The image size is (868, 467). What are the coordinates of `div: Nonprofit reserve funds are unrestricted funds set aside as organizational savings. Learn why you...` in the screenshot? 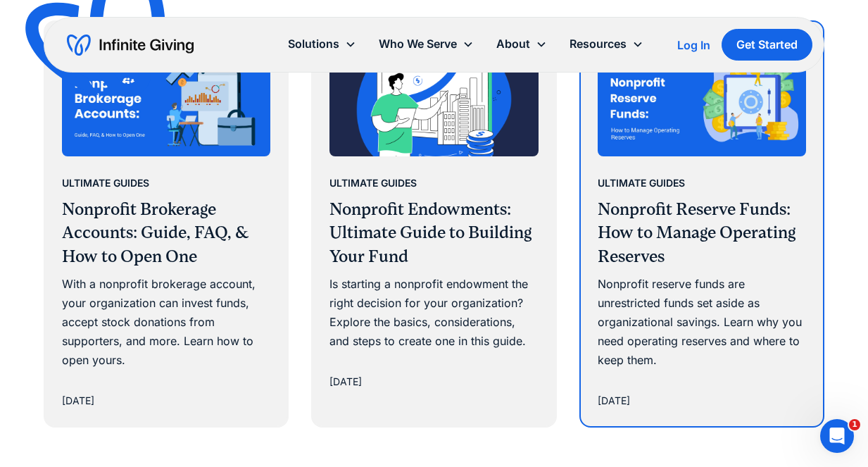 It's located at (702, 323).